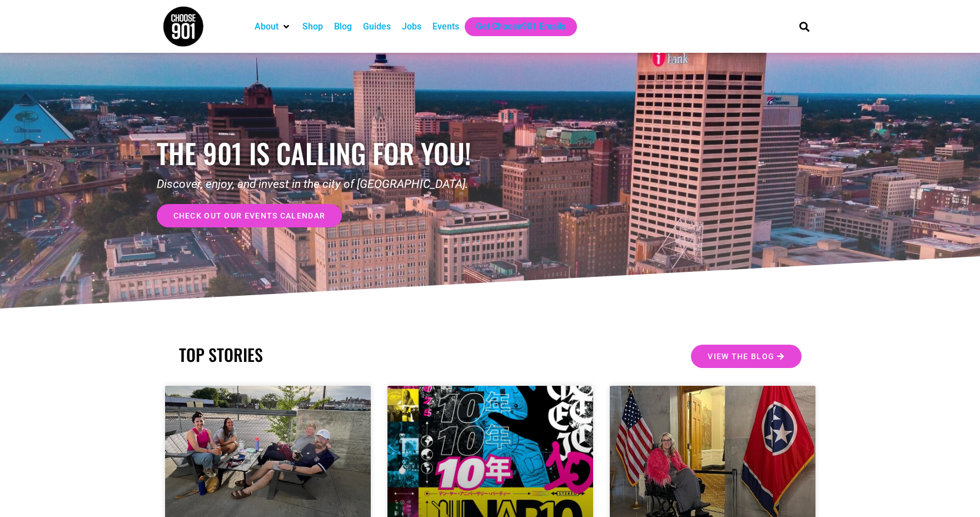  Describe the element at coordinates (446, 26) in the screenshot. I see `a: Events` at that location.